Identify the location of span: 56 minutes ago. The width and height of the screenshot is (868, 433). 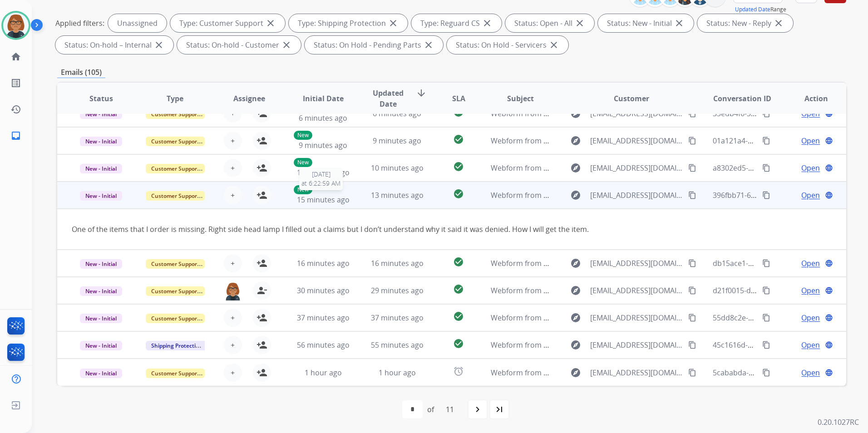
(323, 345).